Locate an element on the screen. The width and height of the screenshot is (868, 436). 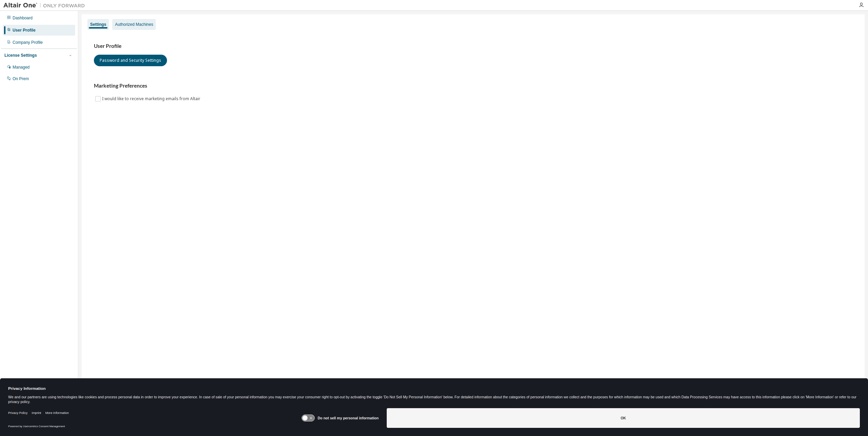
div: On Prem is located at coordinates (21, 79).